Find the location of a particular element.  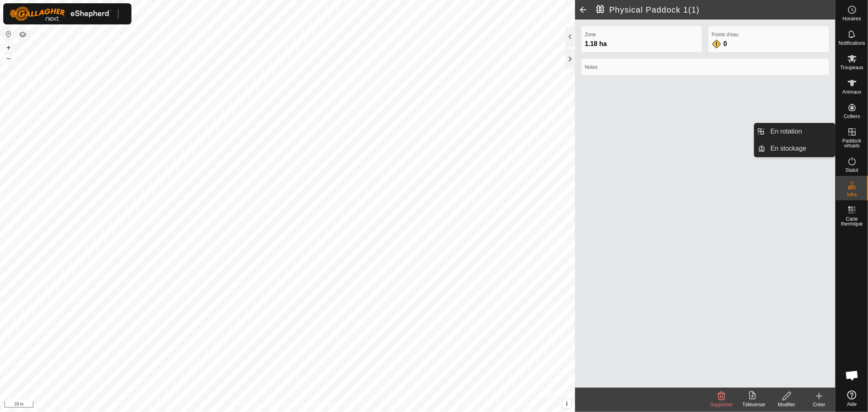

span: Statut is located at coordinates (851, 170).